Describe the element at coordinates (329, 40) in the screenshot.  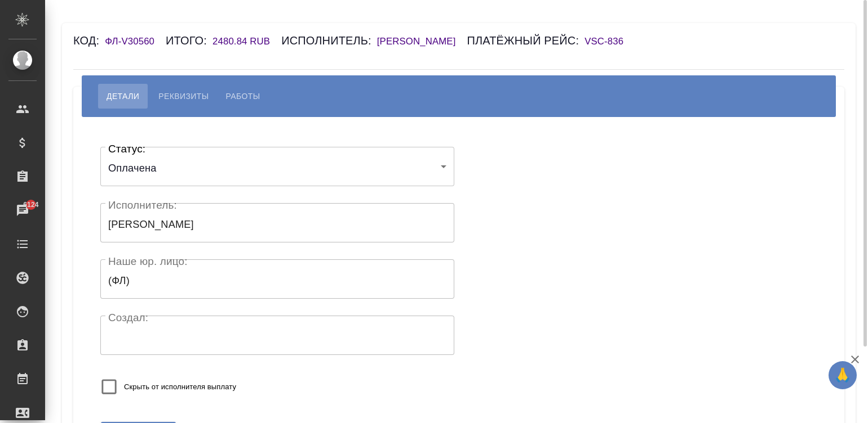
I see `h6: Исполнитель:` at that location.